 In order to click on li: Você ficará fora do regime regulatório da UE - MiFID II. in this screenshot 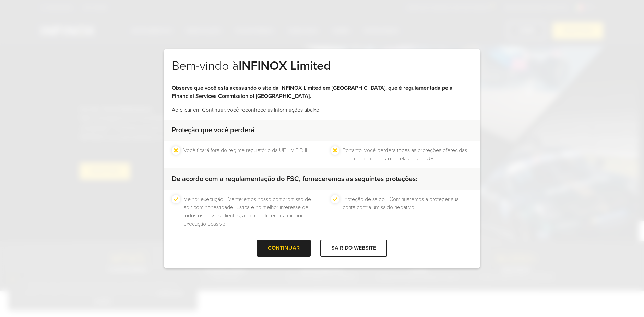, I will do `click(245, 155)`.